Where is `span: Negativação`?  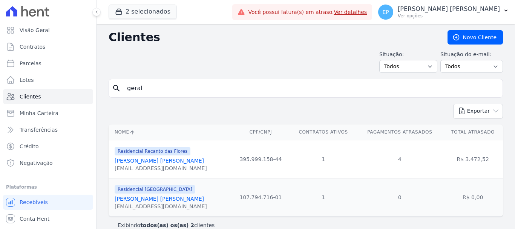 span: Negativação is located at coordinates (36, 163).